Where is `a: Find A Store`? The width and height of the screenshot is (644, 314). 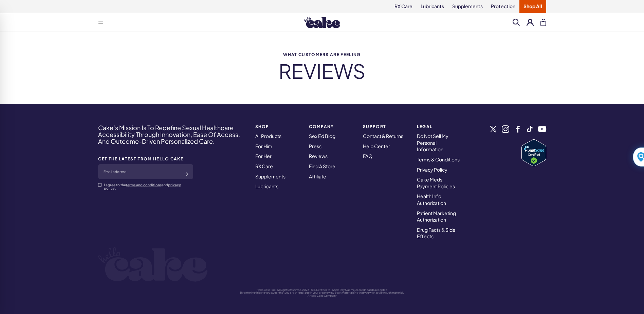 a: Find A Store is located at coordinates (322, 166).